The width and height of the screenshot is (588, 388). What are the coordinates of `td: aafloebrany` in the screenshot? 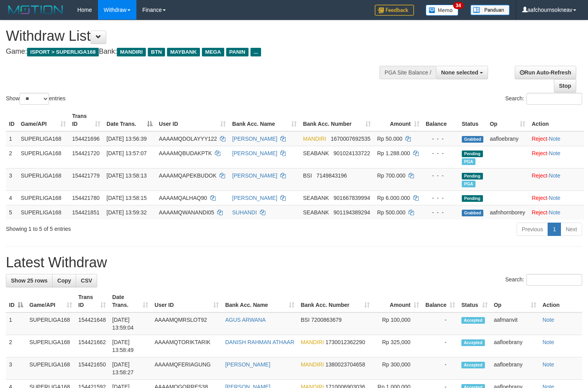 It's located at (507, 139).